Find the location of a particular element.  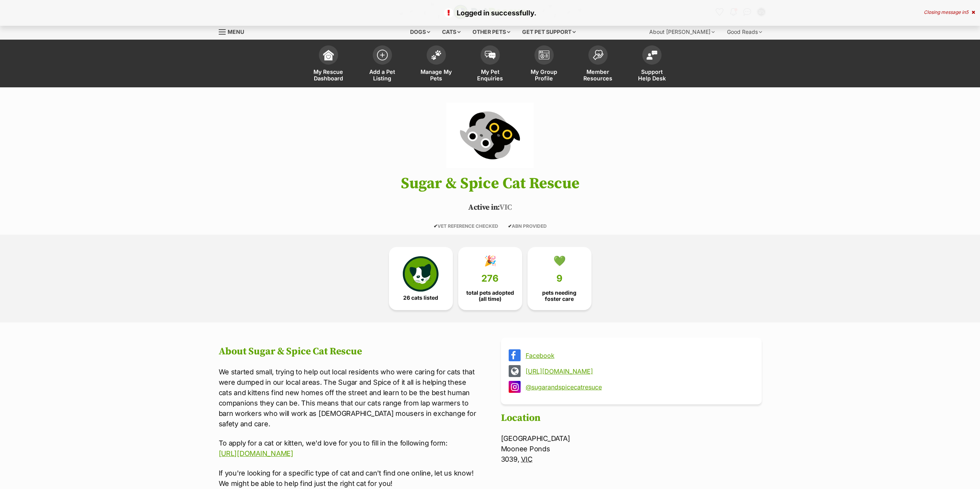

a: Menu is located at coordinates (234, 31).